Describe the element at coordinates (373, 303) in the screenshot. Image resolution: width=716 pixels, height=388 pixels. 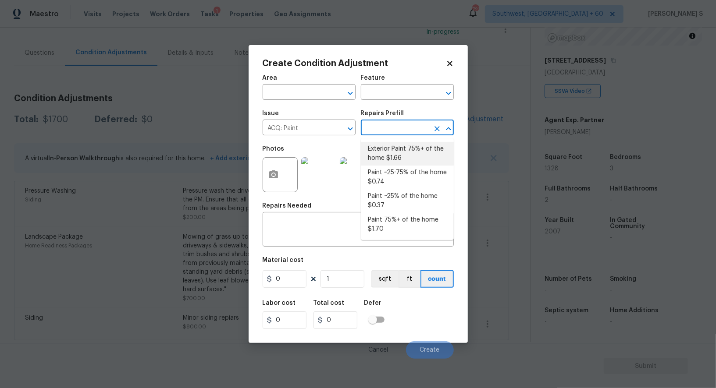
I see `h5: Defer` at that location.